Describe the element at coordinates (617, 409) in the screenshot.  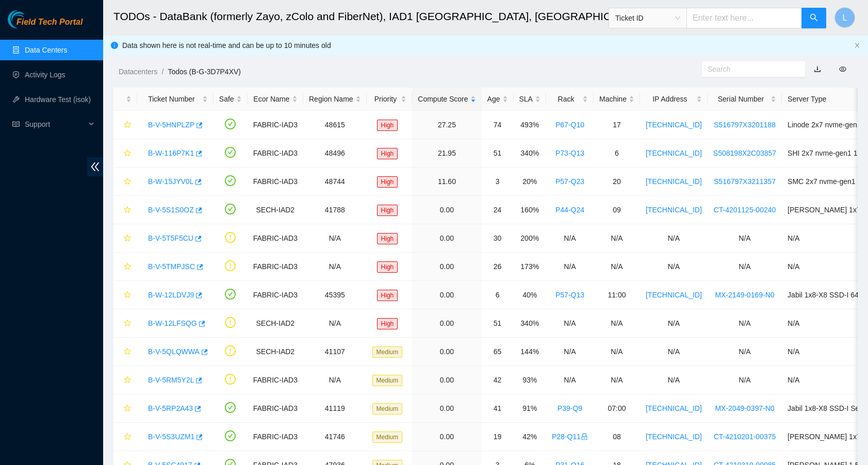
I see `td: 07:00` at that location.